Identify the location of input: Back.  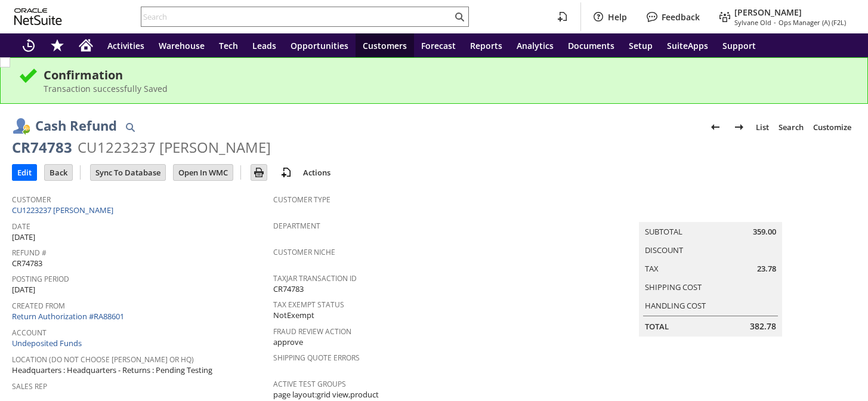
(59, 172).